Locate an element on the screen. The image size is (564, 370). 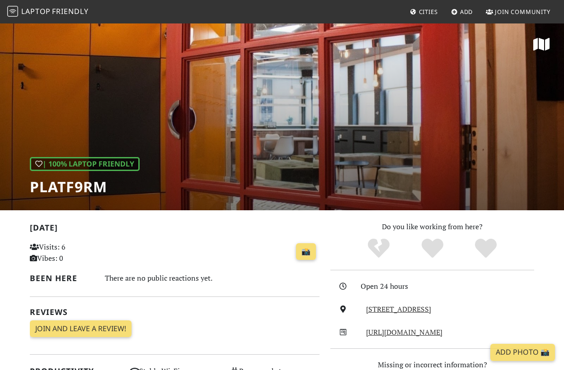
img: LaptopFriendly is located at coordinates (13, 11).